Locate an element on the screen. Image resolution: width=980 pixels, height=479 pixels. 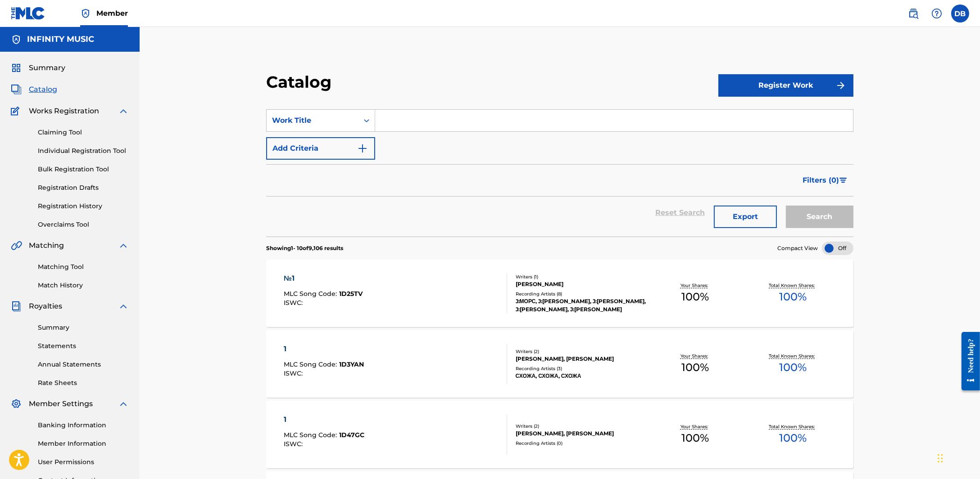
img: help is located at coordinates (936, 14).